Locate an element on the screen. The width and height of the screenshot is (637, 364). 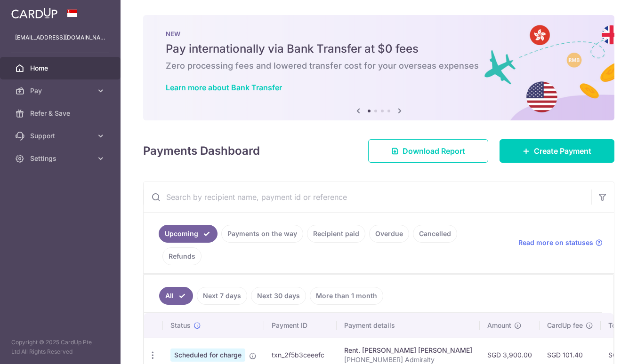
span: Download Report is located at coordinates (434, 151).